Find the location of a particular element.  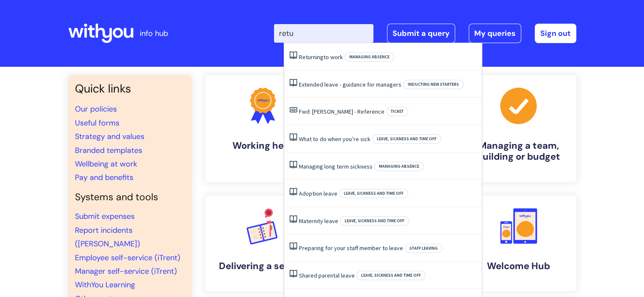

a: Our policies is located at coordinates (96, 109).